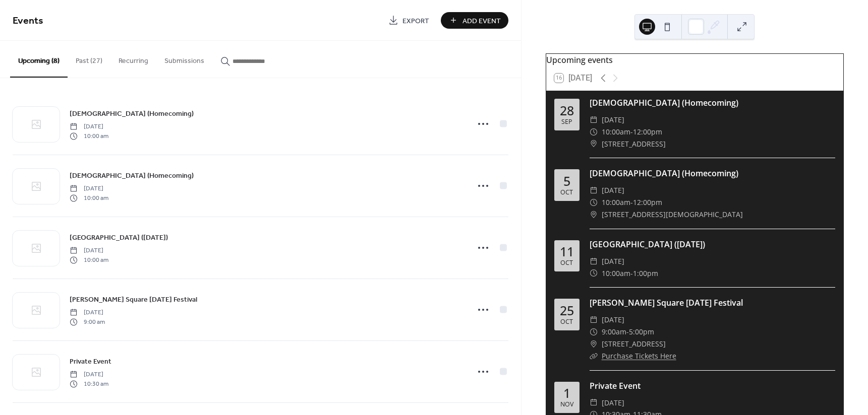 The image size is (868, 415). What do you see at coordinates (567, 110) in the screenshot?
I see `div: 28` at bounding box center [567, 110].